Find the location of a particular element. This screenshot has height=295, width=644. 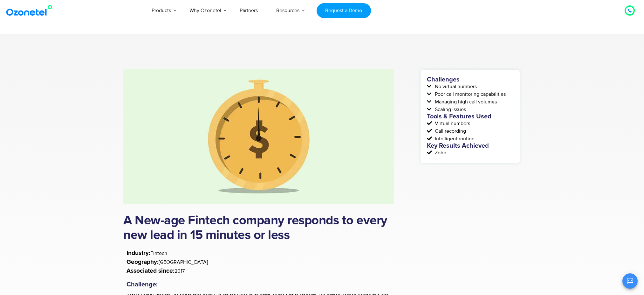

h5: Challenges is located at coordinates (470, 80).